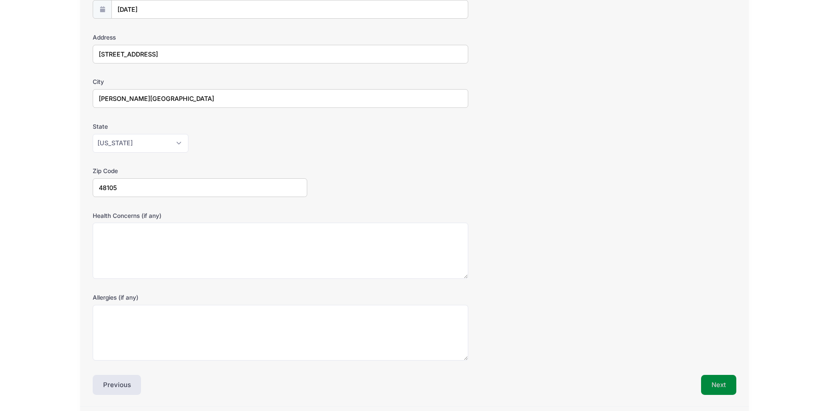  Describe the element at coordinates (200, 171) in the screenshot. I see `label: Zip Code` at that location.